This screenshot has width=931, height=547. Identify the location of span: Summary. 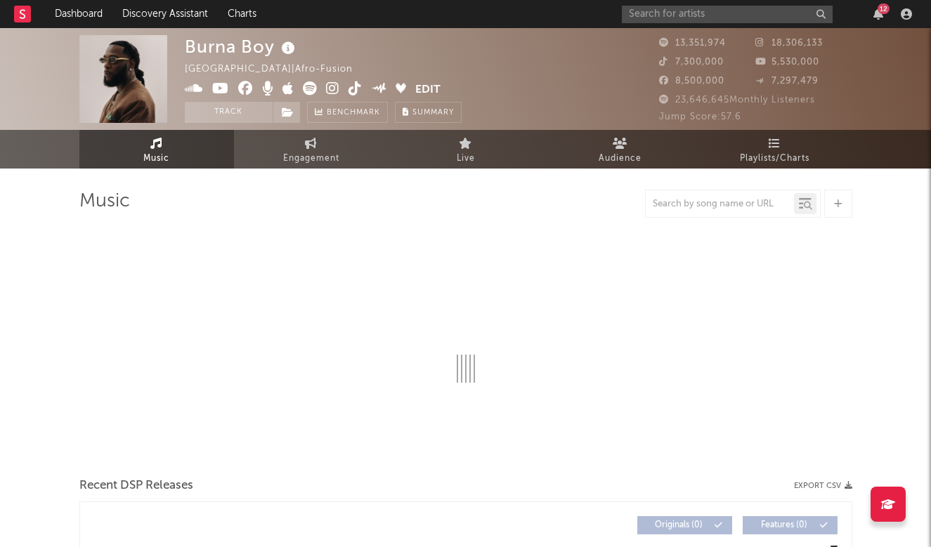
(433, 112).